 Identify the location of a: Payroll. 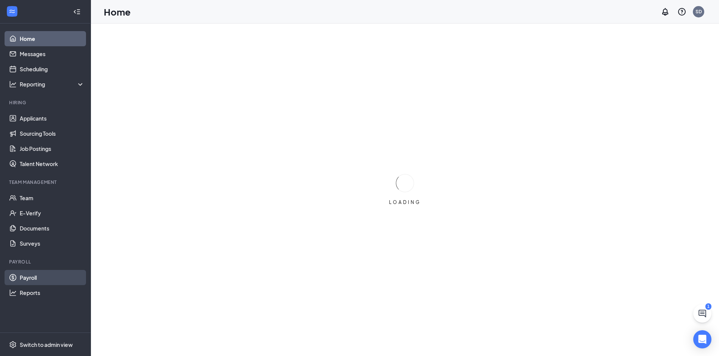
(52, 277).